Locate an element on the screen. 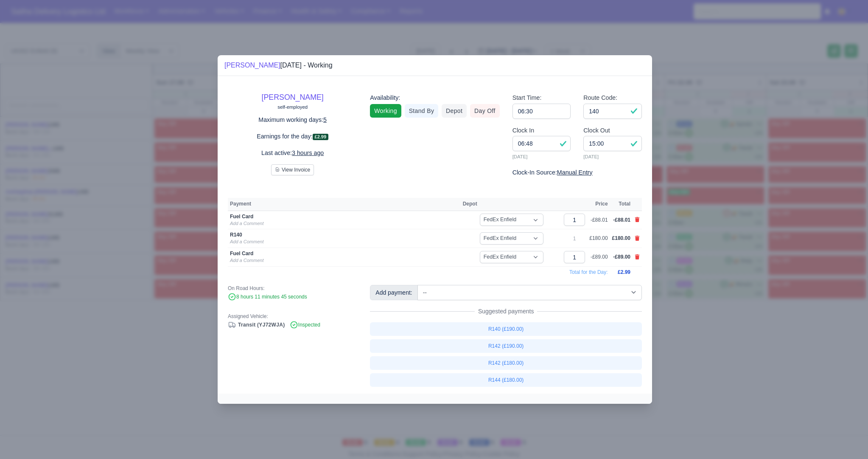  a: R142 (£190.00) is located at coordinates (506, 346).